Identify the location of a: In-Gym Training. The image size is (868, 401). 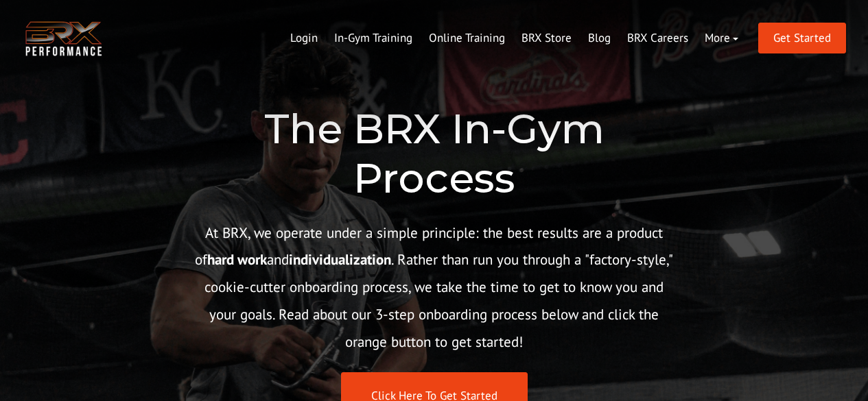
(373, 38).